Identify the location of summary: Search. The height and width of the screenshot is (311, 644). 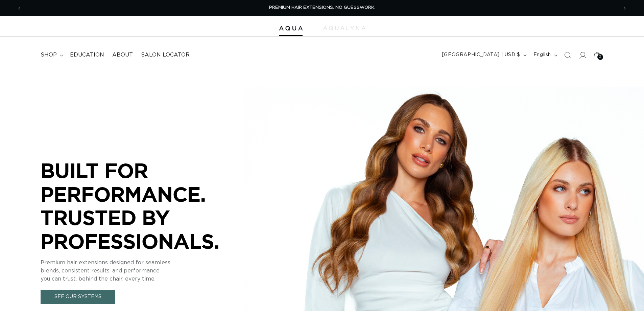
(568, 55).